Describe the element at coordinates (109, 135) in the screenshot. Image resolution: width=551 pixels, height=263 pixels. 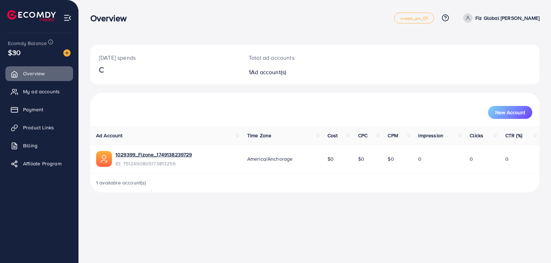
I see `span: Ad Account` at that location.